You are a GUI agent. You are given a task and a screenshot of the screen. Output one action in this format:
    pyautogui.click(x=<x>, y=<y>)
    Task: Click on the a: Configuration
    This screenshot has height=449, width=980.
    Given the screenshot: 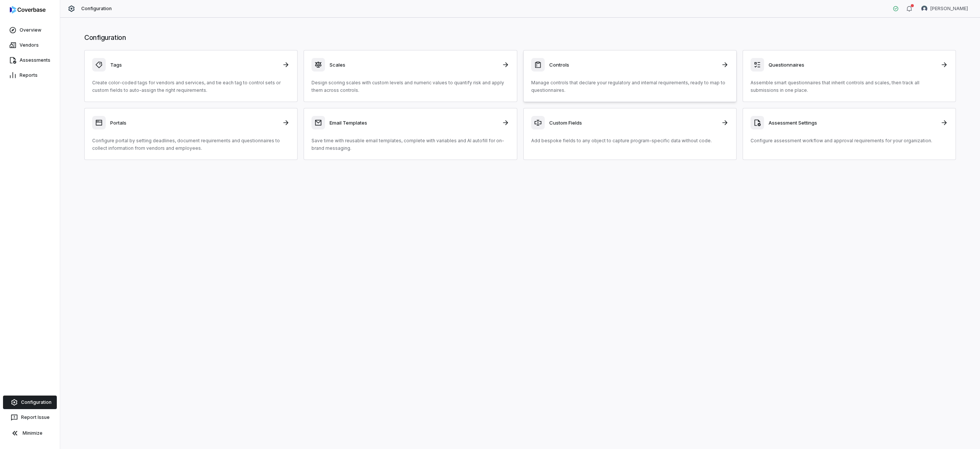 What is the action you would take?
    pyautogui.click(x=29, y=402)
    